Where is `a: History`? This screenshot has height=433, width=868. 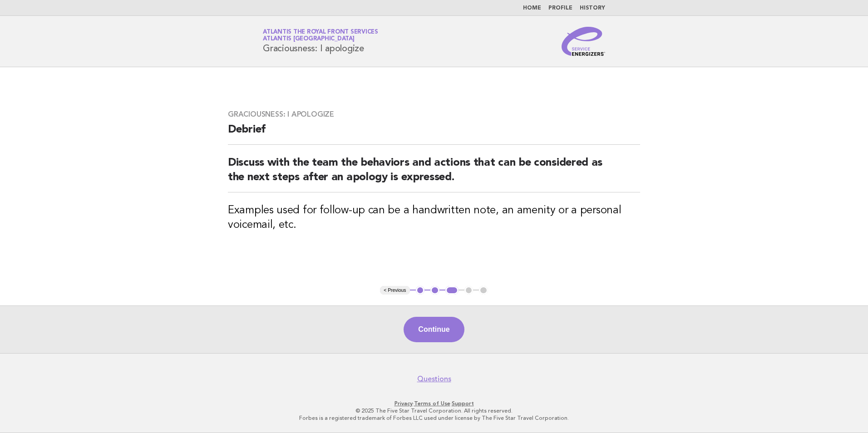
a: History is located at coordinates (592, 8).